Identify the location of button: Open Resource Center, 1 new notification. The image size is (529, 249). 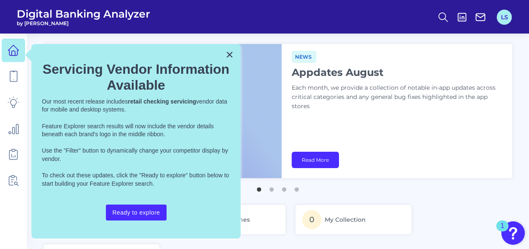
(513, 233).